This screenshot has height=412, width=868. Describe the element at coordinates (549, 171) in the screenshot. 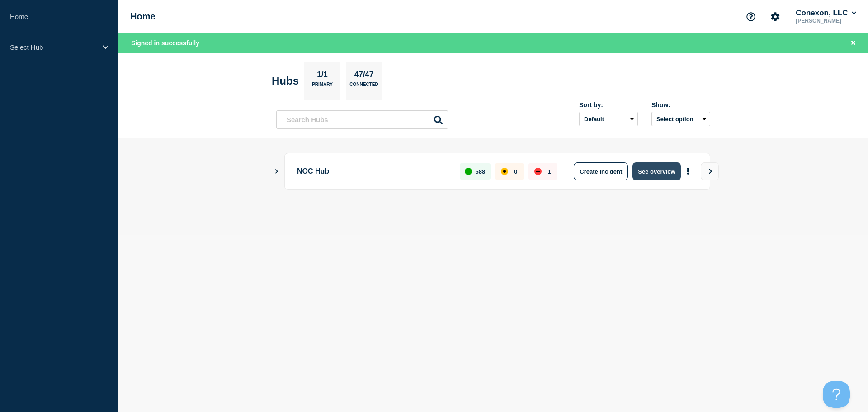

I see `p: 1` at that location.